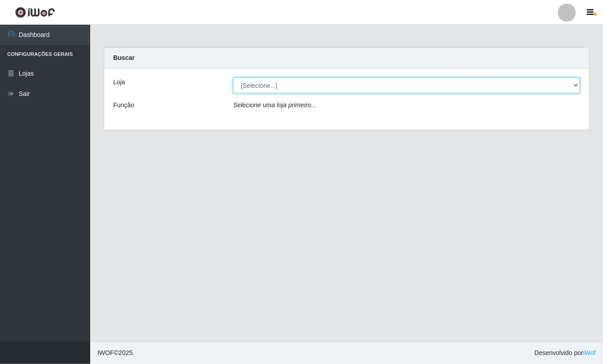  I want to click on strong: Buscar, so click(123, 58).